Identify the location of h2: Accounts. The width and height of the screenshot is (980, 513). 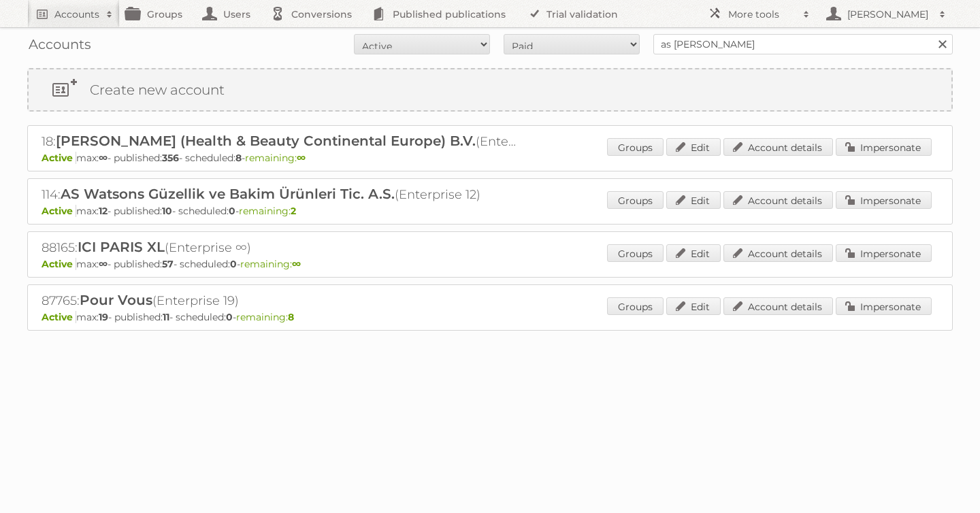
(77, 14).